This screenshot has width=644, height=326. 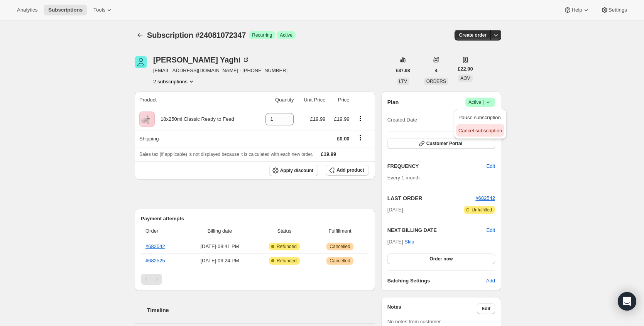 What do you see at coordinates (194, 119) in the screenshot?
I see `div: 18x250ml Classic Ready to Feed` at bounding box center [194, 119].